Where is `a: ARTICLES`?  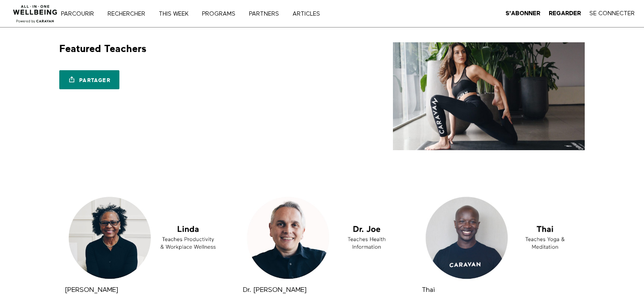 a: ARTICLES is located at coordinates (309, 14).